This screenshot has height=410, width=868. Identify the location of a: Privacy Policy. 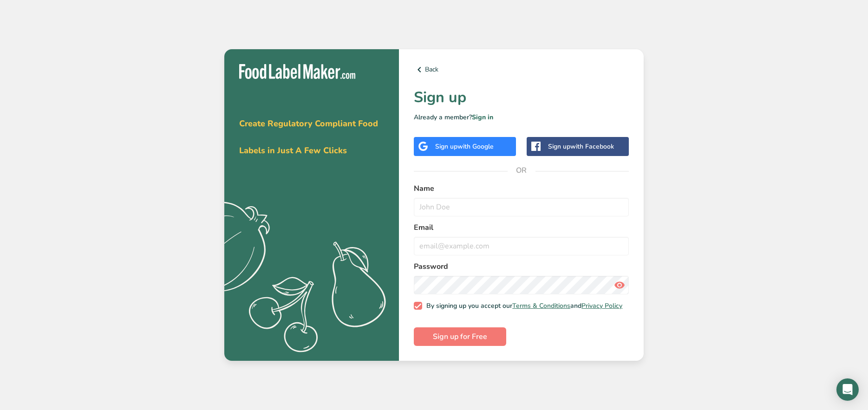
(602, 305).